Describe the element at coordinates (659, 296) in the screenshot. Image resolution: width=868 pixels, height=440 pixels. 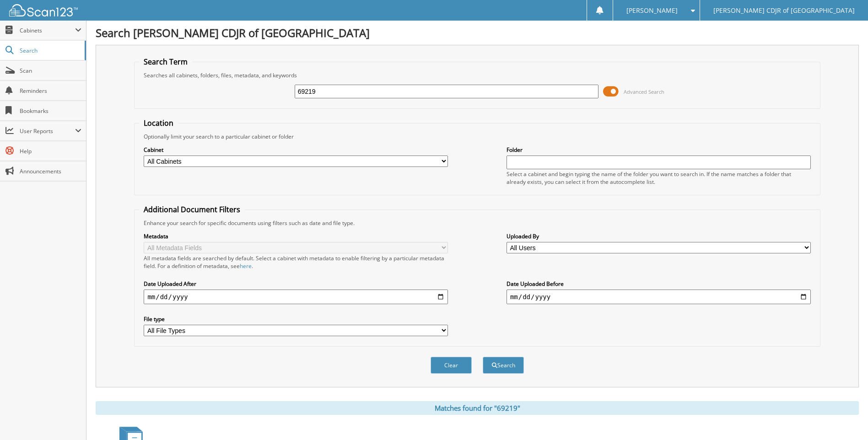
I see `input: end` at that location.